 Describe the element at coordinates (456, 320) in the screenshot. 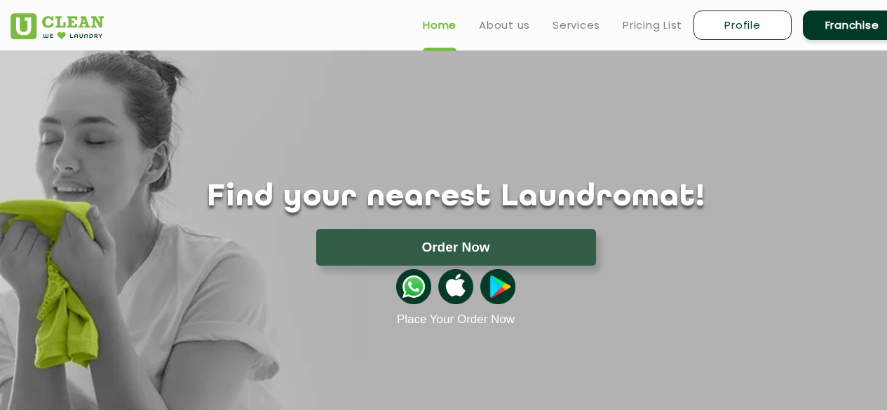

I see `a: Place Your Order Now` at that location.